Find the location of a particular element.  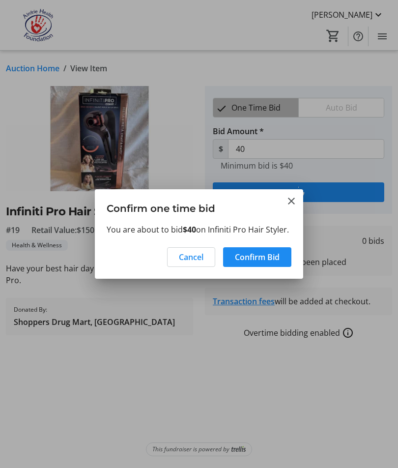

span: Cancel is located at coordinates (191, 257).